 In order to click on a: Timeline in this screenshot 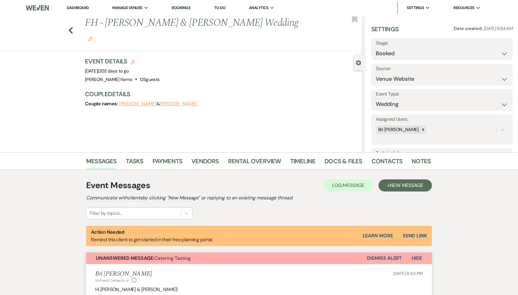, I will do `click(303, 163)`.